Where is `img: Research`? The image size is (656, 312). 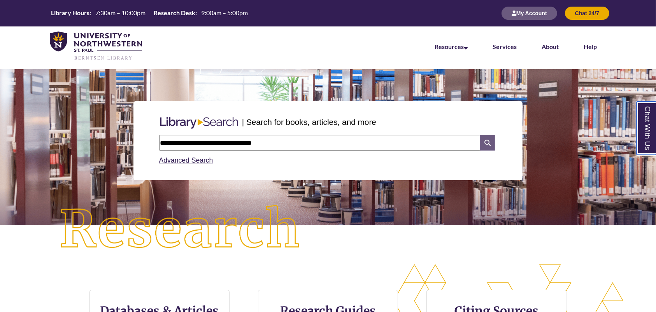 img: Research is located at coordinates (180, 230).